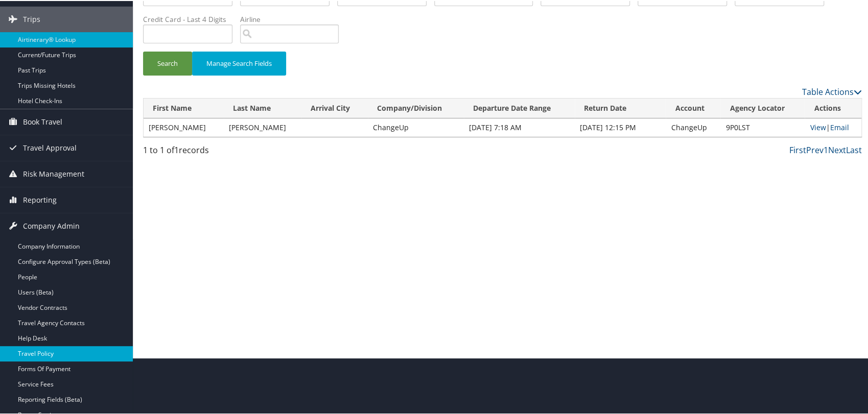 This screenshot has width=868, height=414. I want to click on div: 1 to 1 of records, so click(227, 151).